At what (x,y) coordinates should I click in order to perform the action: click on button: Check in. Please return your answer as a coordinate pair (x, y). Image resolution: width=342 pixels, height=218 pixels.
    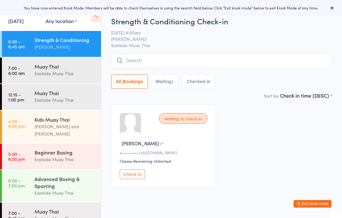
    Looking at the image, I should click on (132, 174).